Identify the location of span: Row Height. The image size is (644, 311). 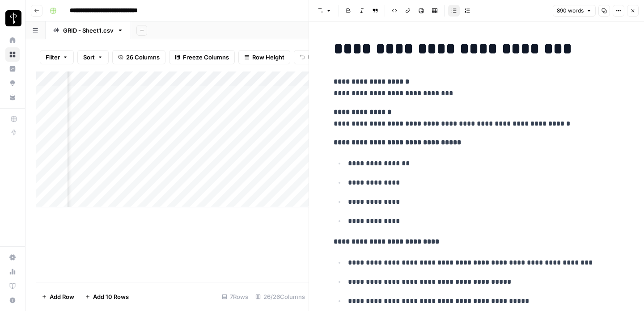
(268, 57).